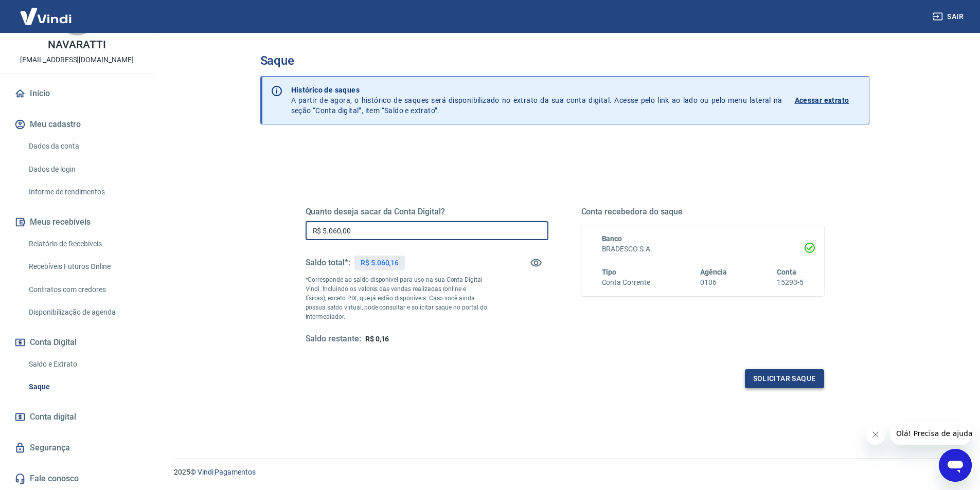 The height and width of the screenshot is (490, 980). I want to click on button: Meu cadastro, so click(76, 124).